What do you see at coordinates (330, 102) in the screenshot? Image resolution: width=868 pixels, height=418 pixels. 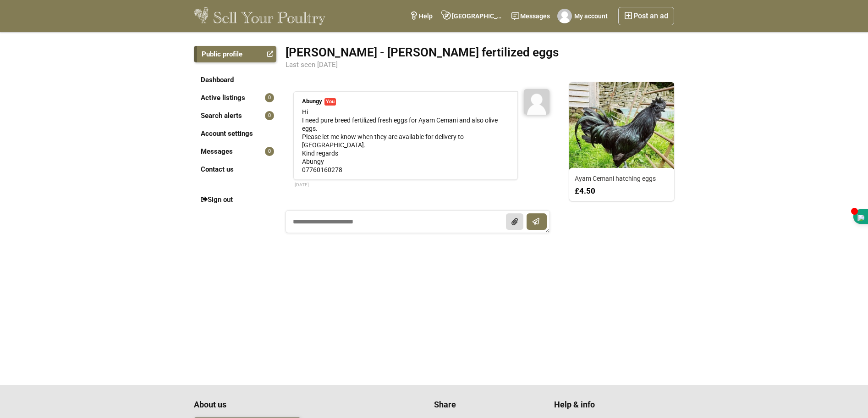 I see `span: You` at bounding box center [330, 102].